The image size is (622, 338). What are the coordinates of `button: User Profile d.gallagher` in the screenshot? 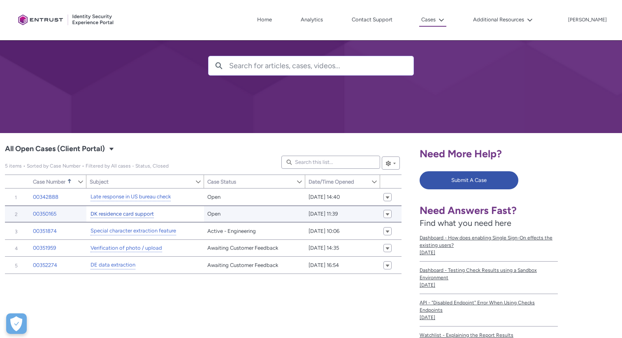 It's located at (587, 19).